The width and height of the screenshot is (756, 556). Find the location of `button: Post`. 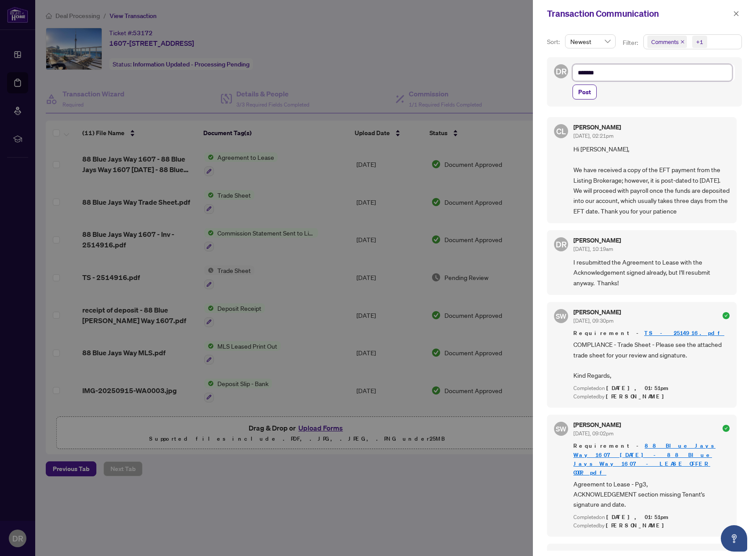

button: Post is located at coordinates (584, 92).